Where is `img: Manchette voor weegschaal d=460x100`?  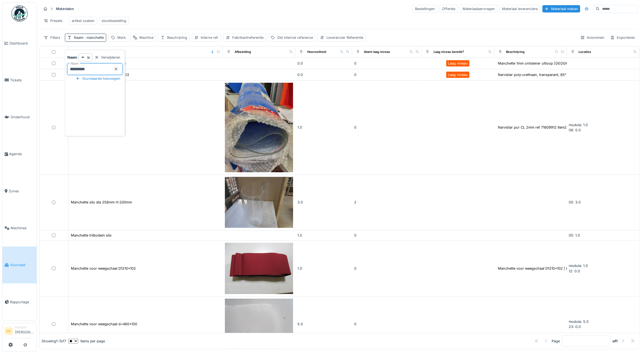
img: Manchette voor weegschaal d=460x100 is located at coordinates (259, 324).